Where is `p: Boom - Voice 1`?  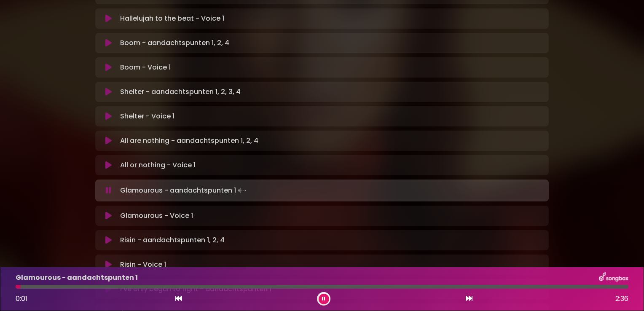
p: Boom - Voice 1 is located at coordinates (145, 68).